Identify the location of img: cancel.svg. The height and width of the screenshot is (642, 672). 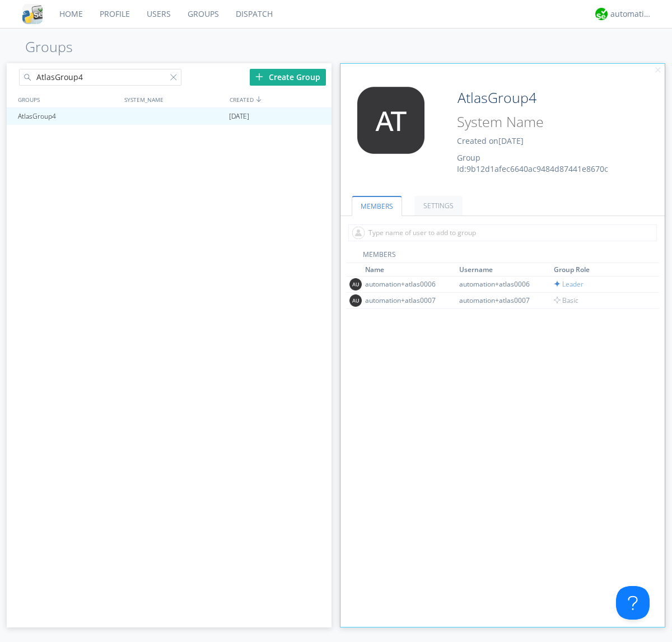
(658, 71).